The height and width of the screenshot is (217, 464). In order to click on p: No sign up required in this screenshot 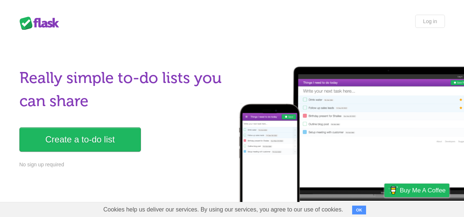, I will do `click(124, 164)`.